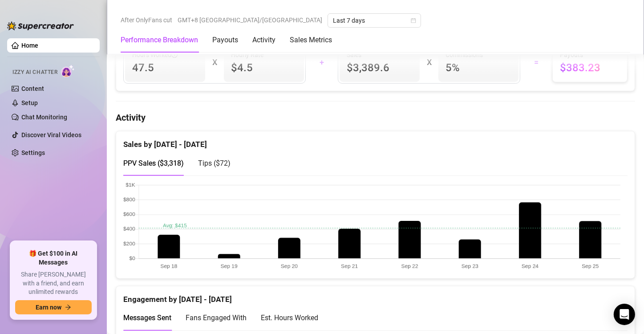  What do you see at coordinates (32, 89) in the screenshot?
I see `a: Content` at bounding box center [32, 89].